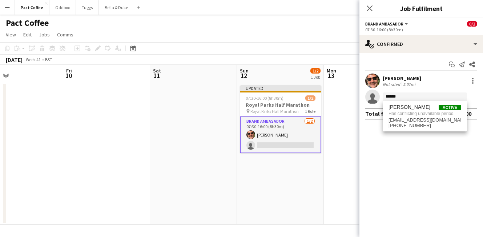  Describe the element at coordinates (384, 24) in the screenshot. I see `span: Brand Ambasador` at that location.